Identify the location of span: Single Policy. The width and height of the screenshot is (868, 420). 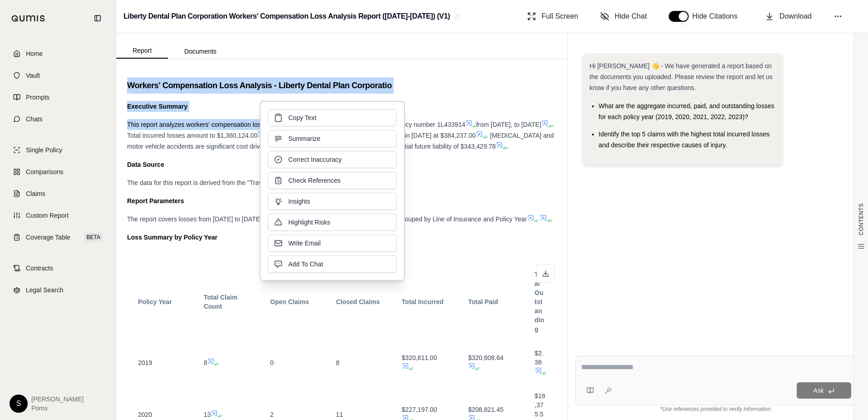
(44, 150).